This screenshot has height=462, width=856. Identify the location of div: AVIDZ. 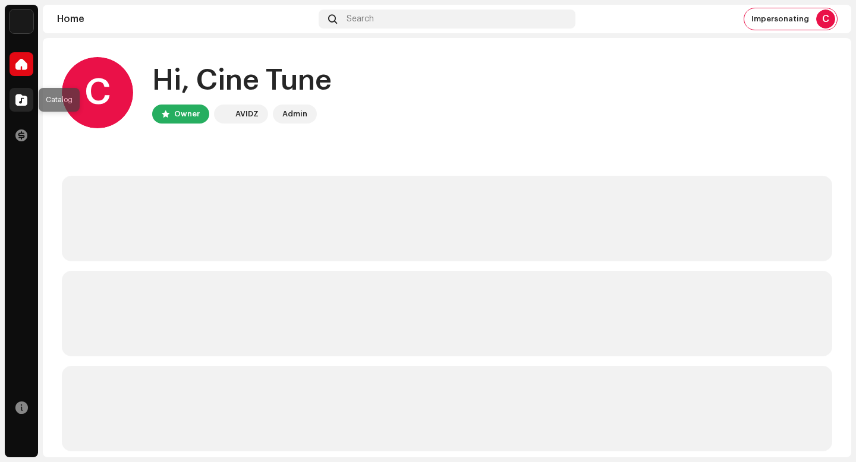
(247, 114).